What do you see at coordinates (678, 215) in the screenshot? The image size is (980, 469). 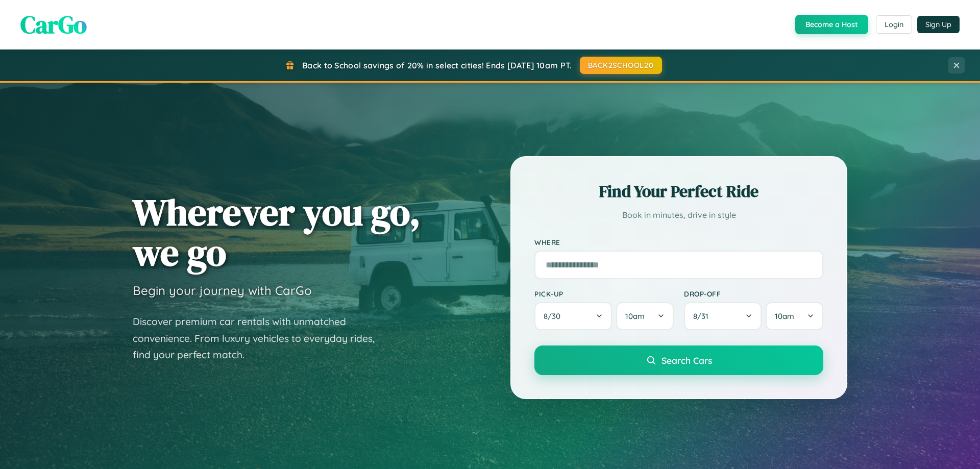 I see `p: Book in minutes, drive in style` at bounding box center [678, 215].